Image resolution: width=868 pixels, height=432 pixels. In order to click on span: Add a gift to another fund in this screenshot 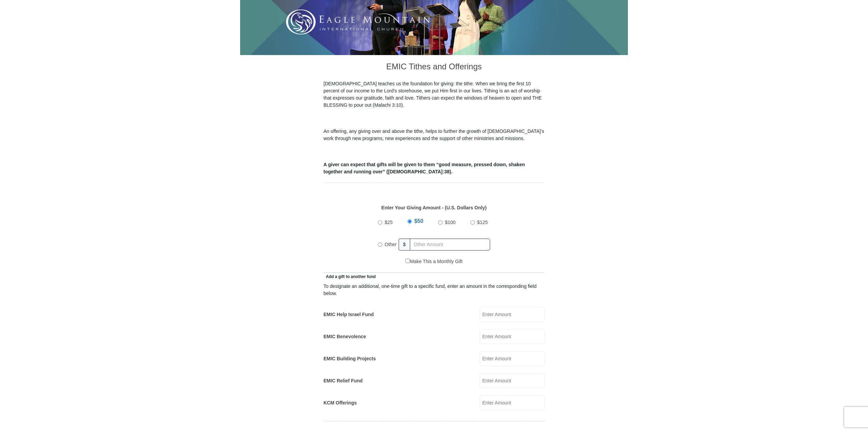, I will do `click(350, 277)`.